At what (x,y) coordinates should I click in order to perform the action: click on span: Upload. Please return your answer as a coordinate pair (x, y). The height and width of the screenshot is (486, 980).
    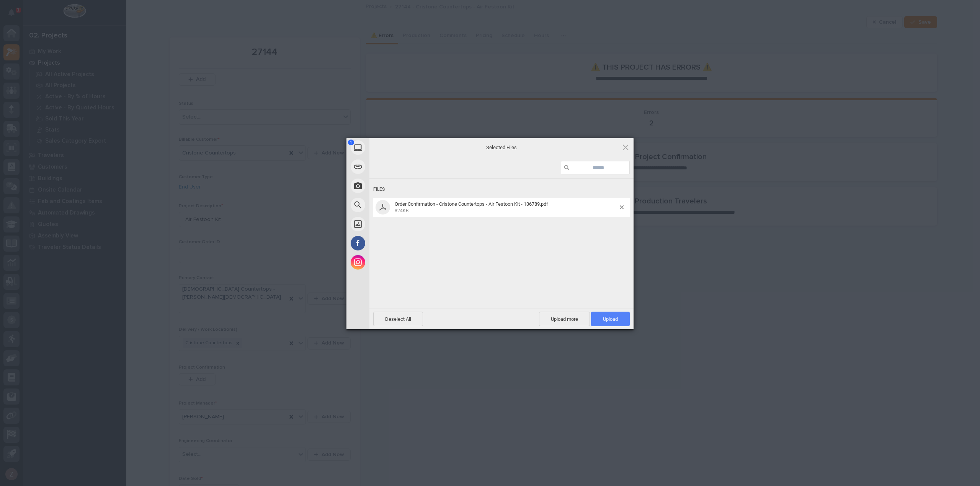
    Looking at the image, I should click on (610, 319).